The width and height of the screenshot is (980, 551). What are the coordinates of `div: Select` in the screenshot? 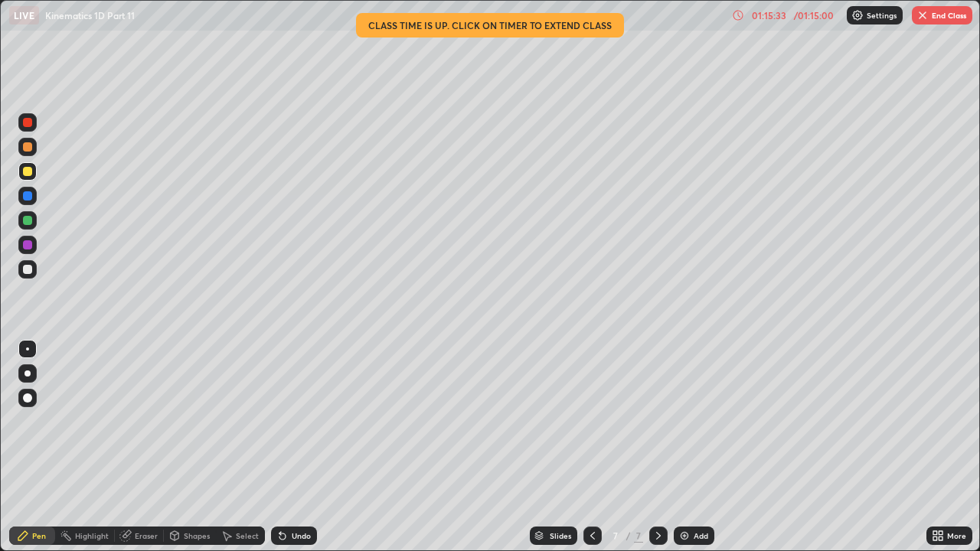 It's located at (247, 536).